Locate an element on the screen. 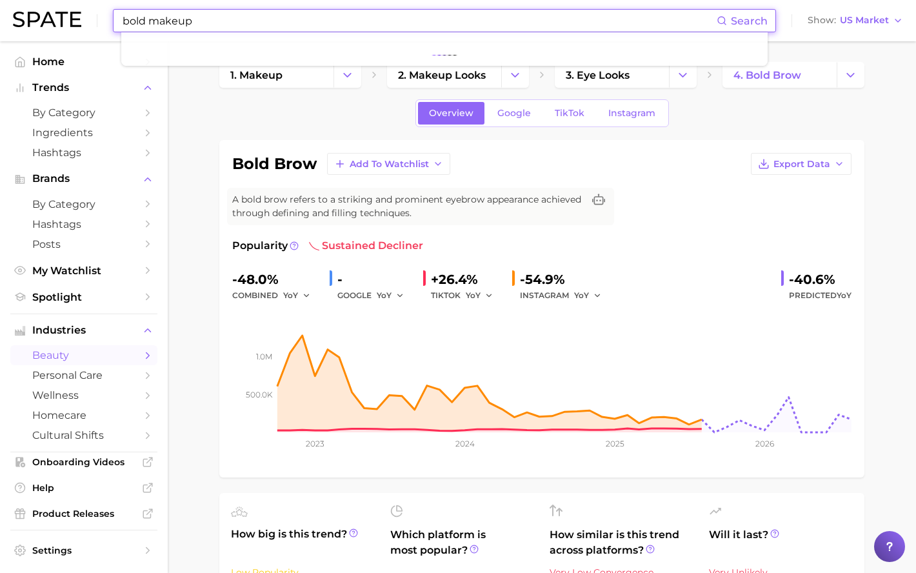  a: wellness is located at coordinates (84, 395).